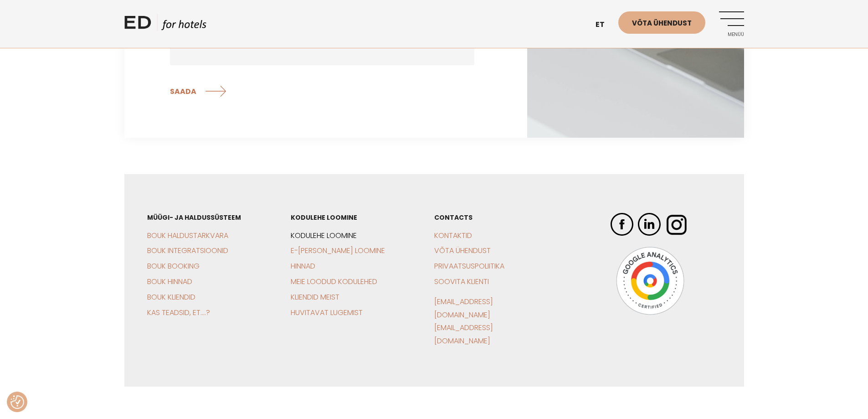  I want to click on a: Kodulehe loomine, so click(324, 235).